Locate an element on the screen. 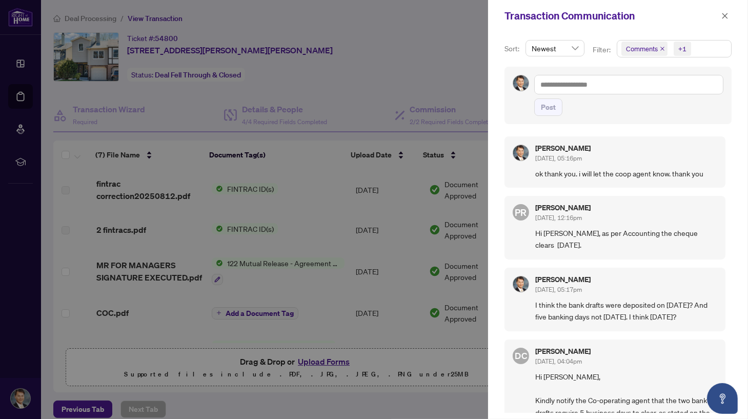 This screenshot has width=748, height=419. span: ok thank you. i will let the coop agent know. thank you is located at coordinates (626, 173).